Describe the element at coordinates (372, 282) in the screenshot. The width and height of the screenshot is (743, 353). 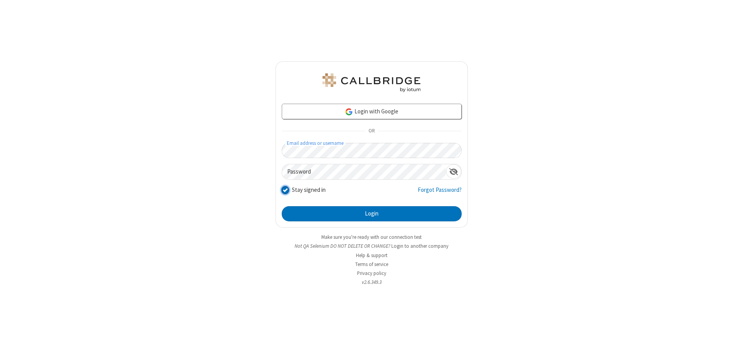
I see `li: v2.6.349.3` at that location.